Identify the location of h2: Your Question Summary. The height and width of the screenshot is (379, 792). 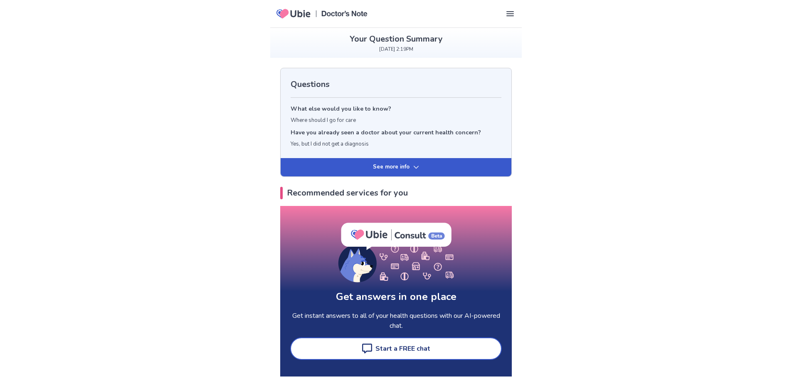
(396, 39).